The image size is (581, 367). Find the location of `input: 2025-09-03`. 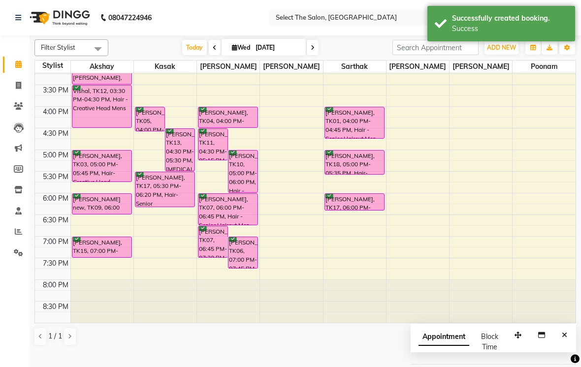

input: 2025-09-03 is located at coordinates (277, 48).